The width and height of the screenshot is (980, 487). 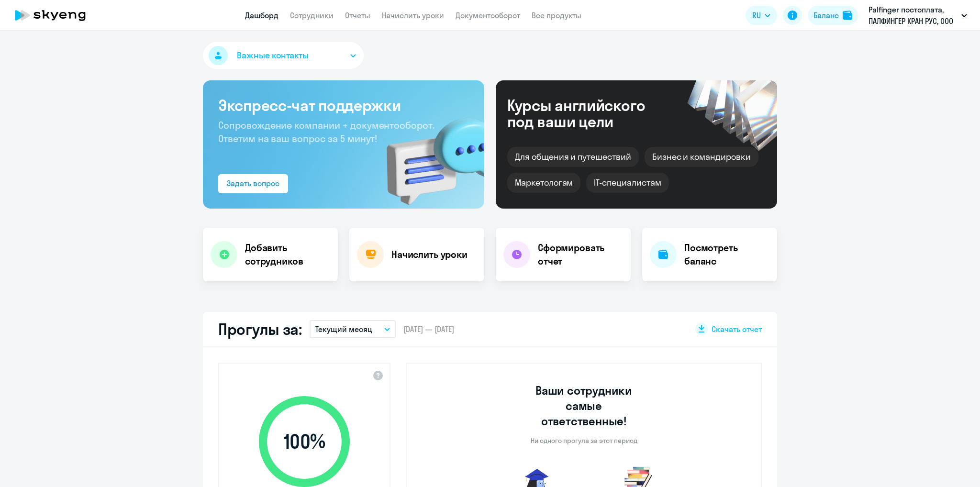 I want to click on h4: Начислить уроки, so click(x=429, y=255).